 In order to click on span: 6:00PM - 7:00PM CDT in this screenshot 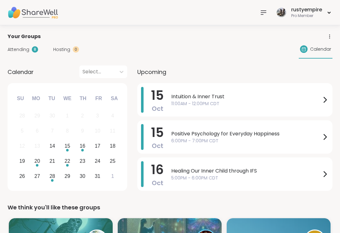, I will do `click(246, 141)`.